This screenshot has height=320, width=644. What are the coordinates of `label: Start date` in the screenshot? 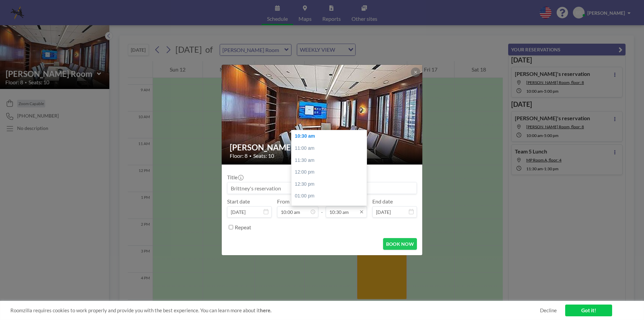 It's located at (238, 202).